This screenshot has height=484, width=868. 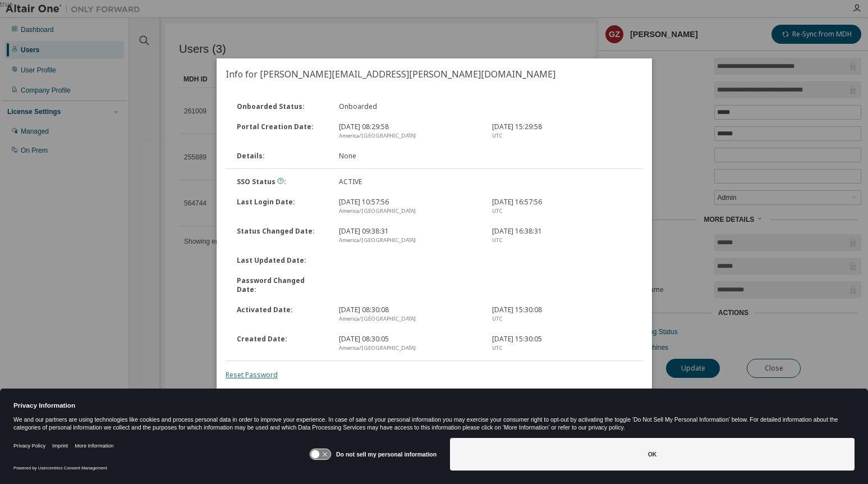 I want to click on div: Details :, so click(x=281, y=156).